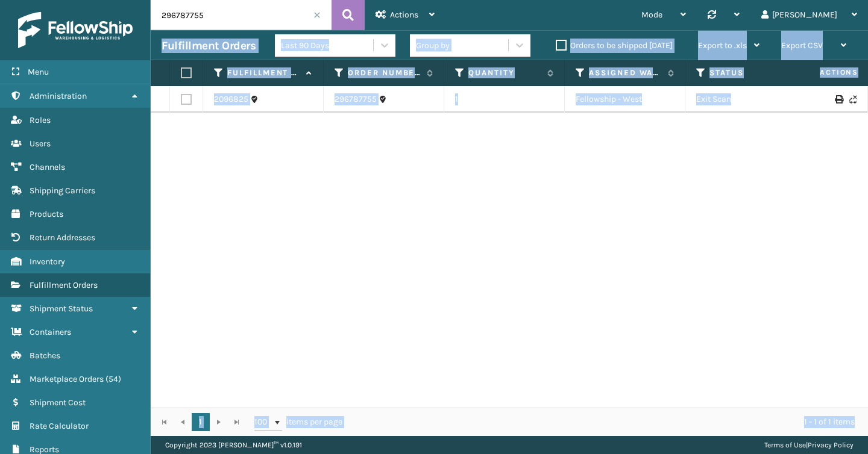  Describe the element at coordinates (231, 99) in the screenshot. I see `a: 2096825` at that location.